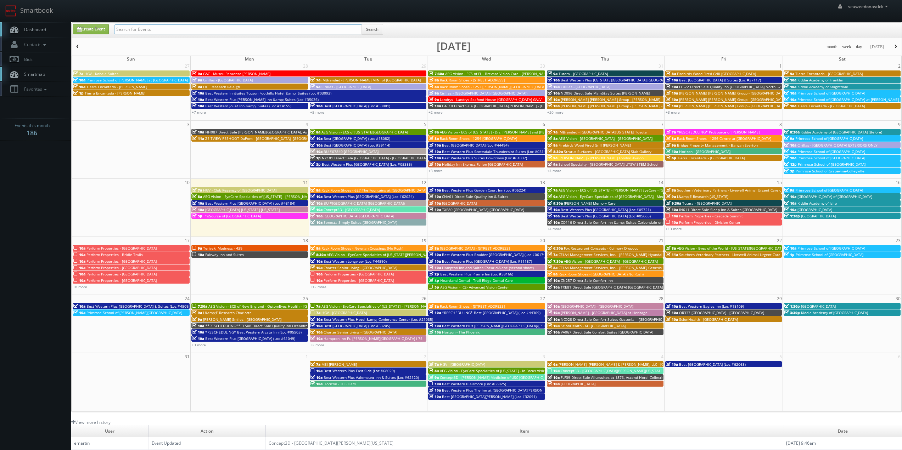 Image resolution: width=902 pixels, height=450 pixels. Describe the element at coordinates (555, 203) in the screenshot. I see `span: 9:30a` at that location.